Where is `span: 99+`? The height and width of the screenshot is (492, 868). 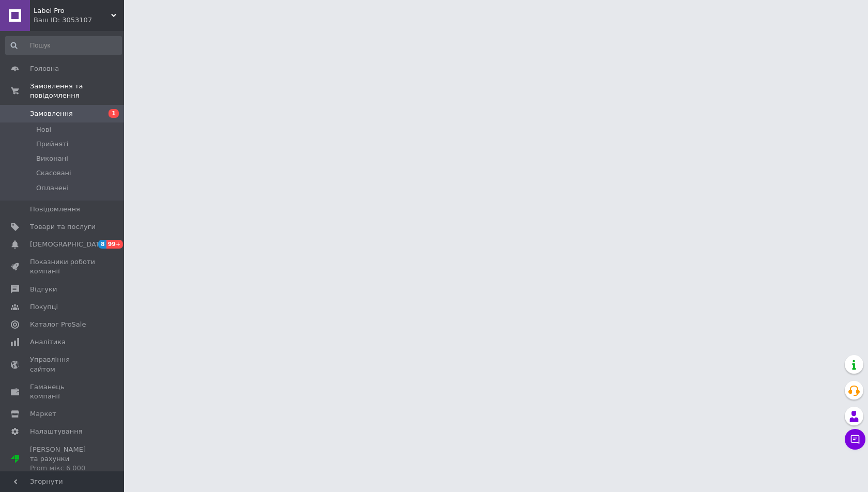 span: 99+ is located at coordinates (115, 244).